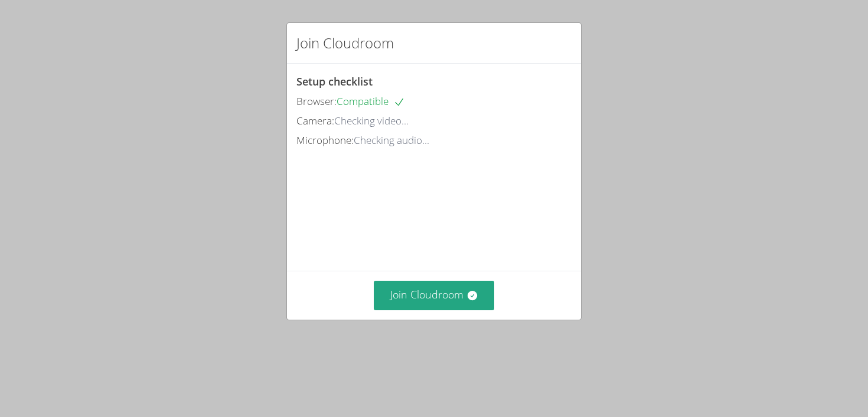 This screenshot has width=868, height=417. What do you see at coordinates (392, 140) in the screenshot?
I see `span: Checking audio...` at bounding box center [392, 140].